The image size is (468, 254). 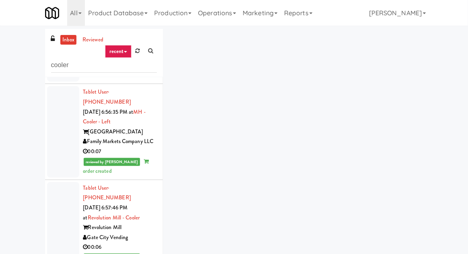 I want to click on a: reviewed, so click(x=93, y=40).